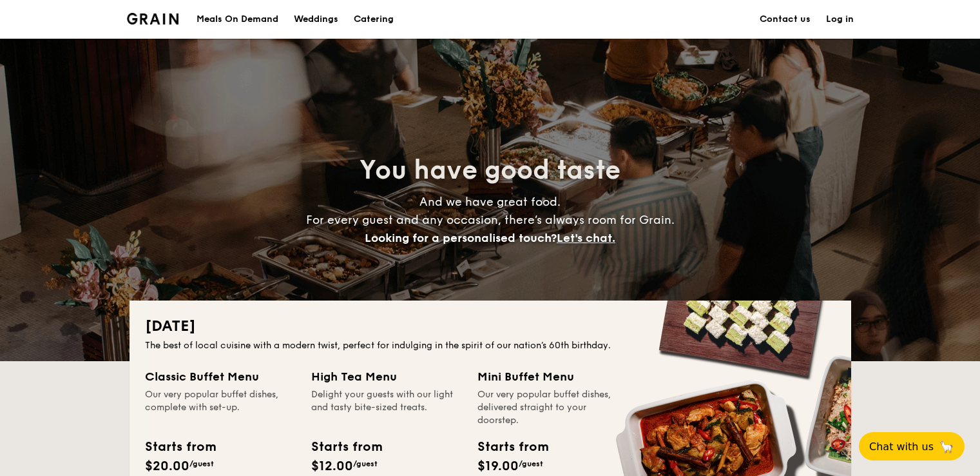 The width and height of the screenshot is (980, 476). Describe the element at coordinates (220, 377) in the screenshot. I see `div: Classic Buffet Menu` at that location.